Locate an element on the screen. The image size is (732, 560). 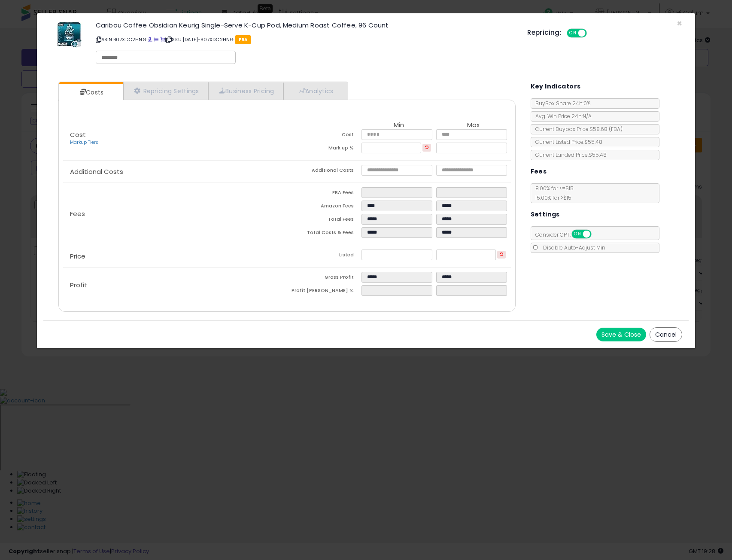
h5: Repricing: is located at coordinates (545, 33).